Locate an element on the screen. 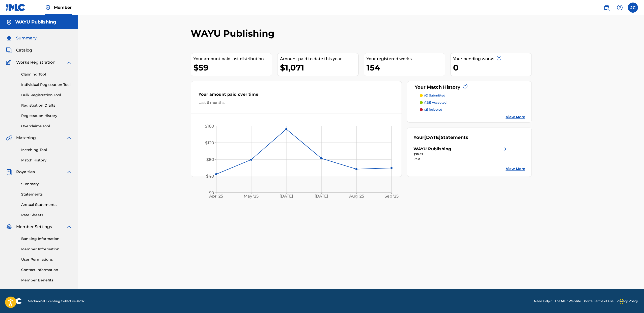 The height and width of the screenshot is (313, 644). tspan: Sep '25 is located at coordinates (391, 196).